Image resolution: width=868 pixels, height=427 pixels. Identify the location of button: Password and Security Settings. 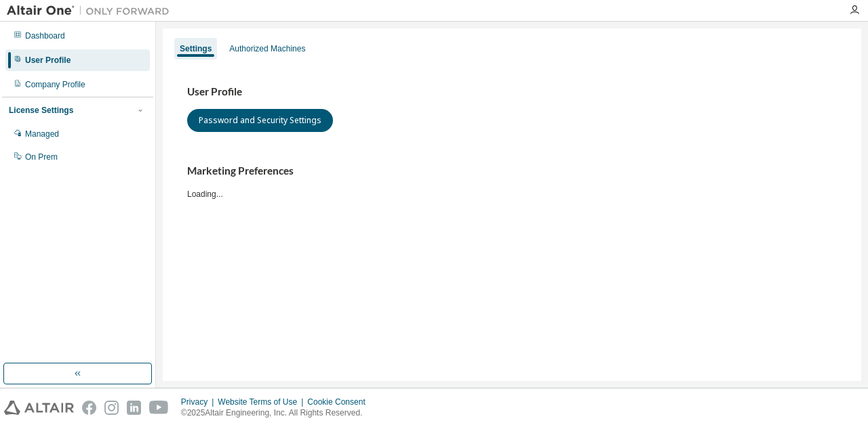
(260, 121).